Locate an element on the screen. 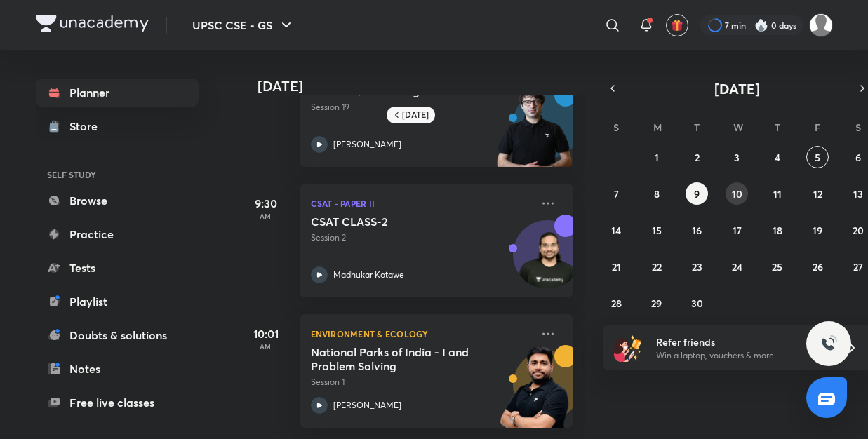 Image resolution: width=868 pixels, height=439 pixels. abbr: September 8, 2025 is located at coordinates (656, 194).